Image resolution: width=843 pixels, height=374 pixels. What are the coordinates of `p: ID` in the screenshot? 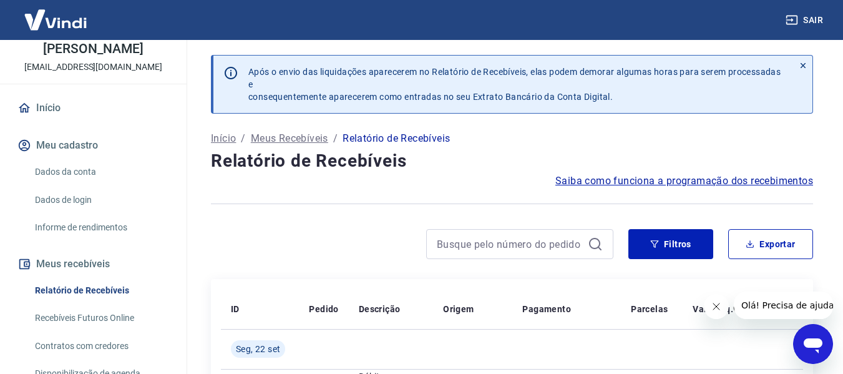 It's located at (235, 309).